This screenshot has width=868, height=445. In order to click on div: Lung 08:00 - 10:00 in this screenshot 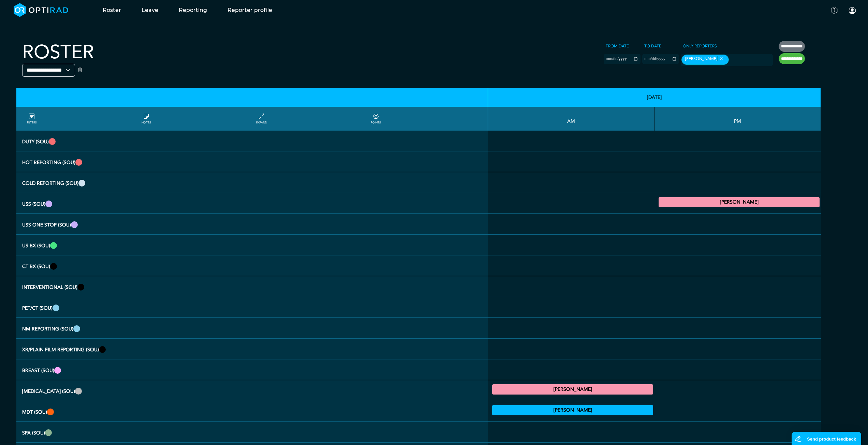, I will do `click(573, 411)`.